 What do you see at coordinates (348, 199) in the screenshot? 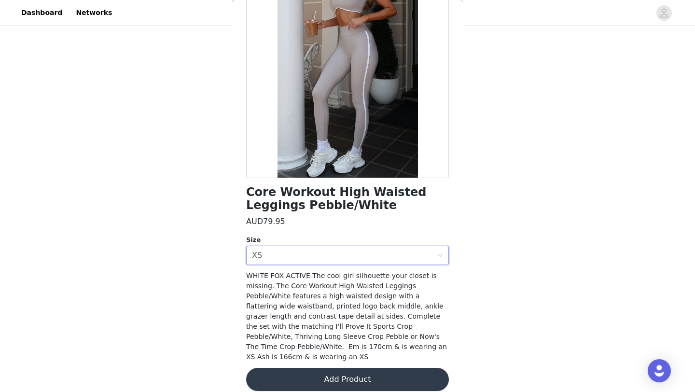
I see `h1: Core Workout High Waisted Leggings Pebble/White` at bounding box center [348, 199].